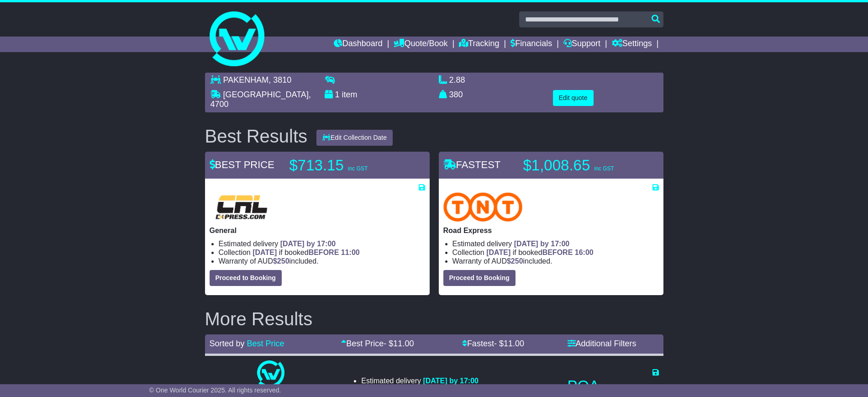 Image resolution: width=868 pixels, height=397 pixels. Describe the element at coordinates (354, 137) in the screenshot. I see `button: Edit Collection Date` at that location.